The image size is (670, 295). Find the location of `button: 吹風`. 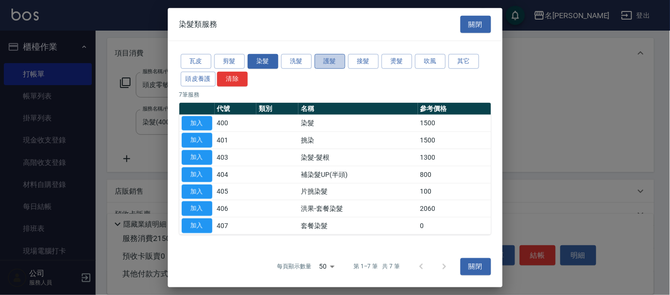

button: 吹風 is located at coordinates (430, 61).